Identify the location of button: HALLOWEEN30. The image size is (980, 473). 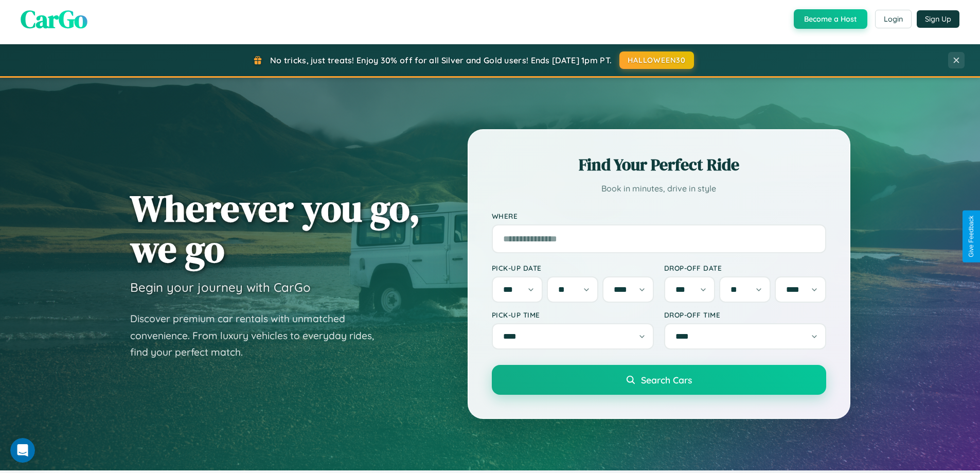
(657, 60).